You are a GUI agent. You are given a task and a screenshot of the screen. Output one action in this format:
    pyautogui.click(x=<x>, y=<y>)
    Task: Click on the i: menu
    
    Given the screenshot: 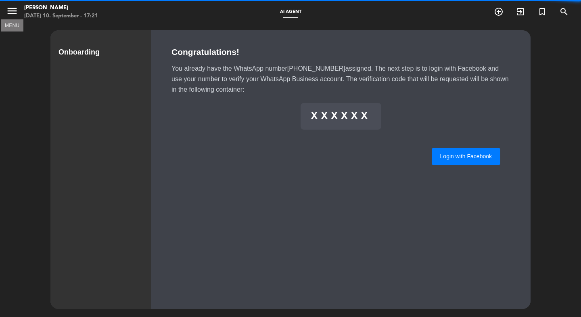 What is the action you would take?
    pyautogui.click(x=12, y=11)
    